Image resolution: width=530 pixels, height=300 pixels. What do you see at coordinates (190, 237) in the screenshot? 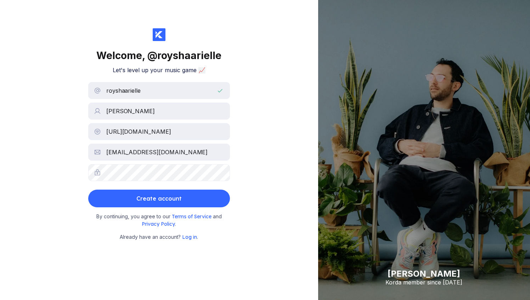
I see `a: Log in` at bounding box center [190, 237].